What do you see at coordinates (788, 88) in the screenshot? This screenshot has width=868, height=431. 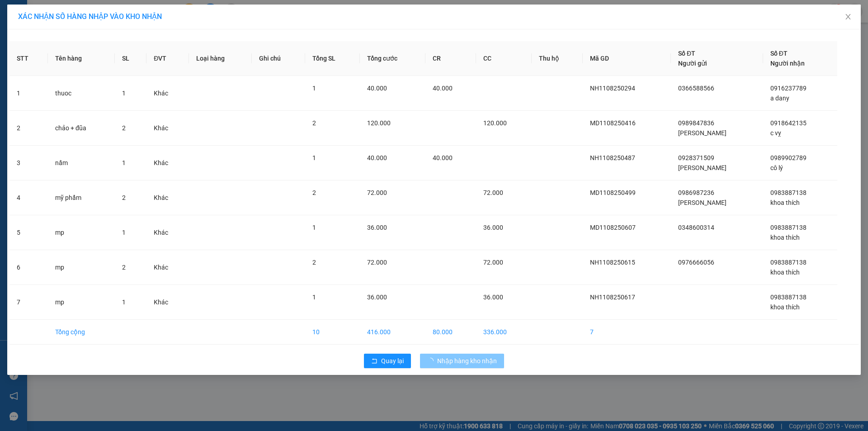 I see `span: 0916237789` at bounding box center [788, 88].